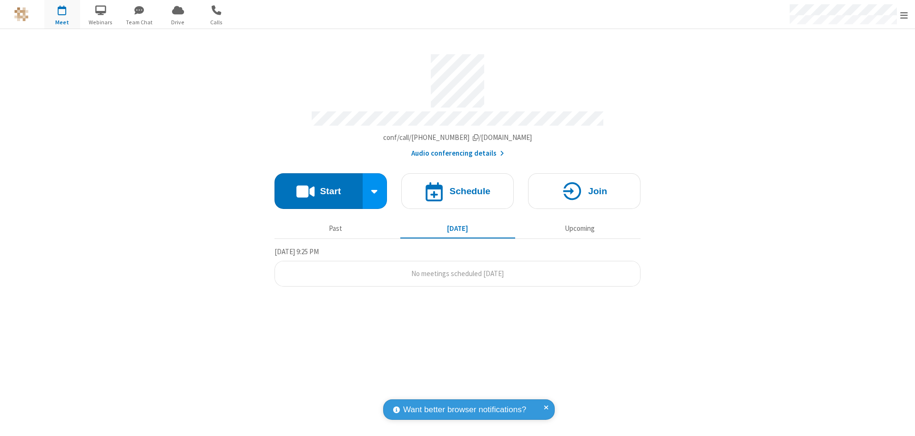  What do you see at coordinates (21, 14) in the screenshot?
I see `img: QA Selenium DO NOT DELETE OR CHANGE` at bounding box center [21, 14].